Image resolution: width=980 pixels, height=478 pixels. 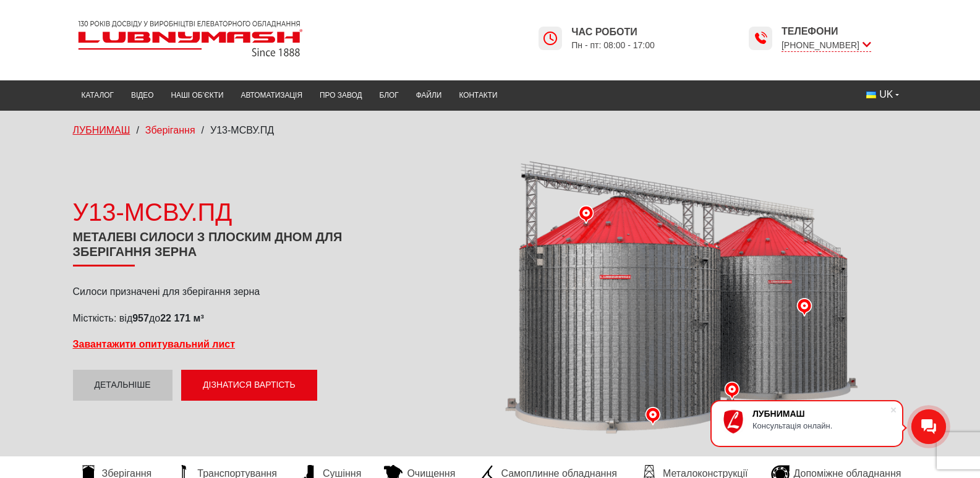 I want to click on a: Про завод, so click(x=340, y=95).